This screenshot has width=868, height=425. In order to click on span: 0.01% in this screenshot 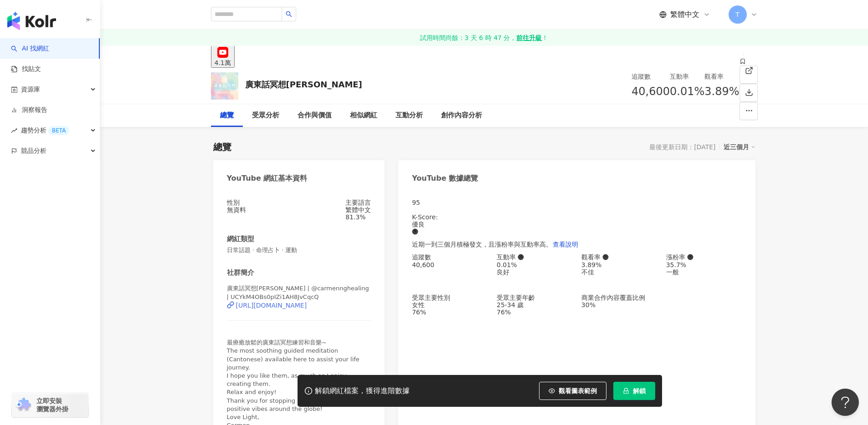, I will do `click(687, 92)`.